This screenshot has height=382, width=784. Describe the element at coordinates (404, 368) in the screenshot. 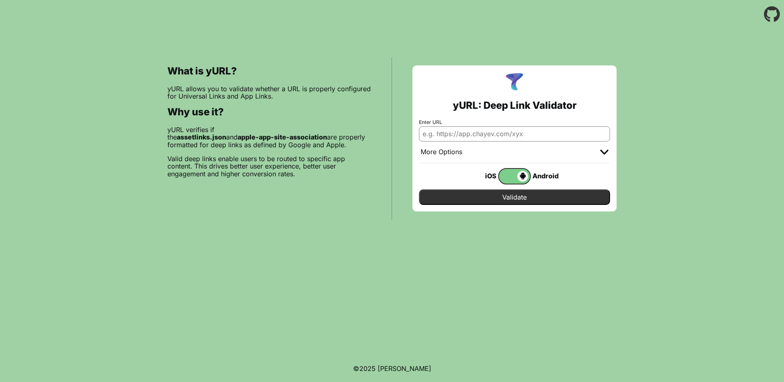

I see `a: Michael Ibragimchayev's Personal Site` at that location.